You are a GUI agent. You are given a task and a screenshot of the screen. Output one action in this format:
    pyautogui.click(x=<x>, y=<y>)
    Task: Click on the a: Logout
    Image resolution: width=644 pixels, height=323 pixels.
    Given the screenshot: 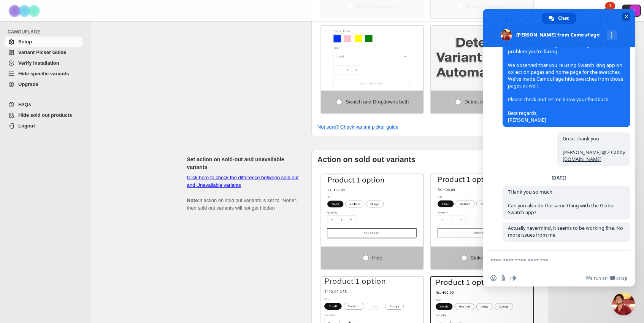 What is the action you would take?
    pyautogui.click(x=44, y=126)
    